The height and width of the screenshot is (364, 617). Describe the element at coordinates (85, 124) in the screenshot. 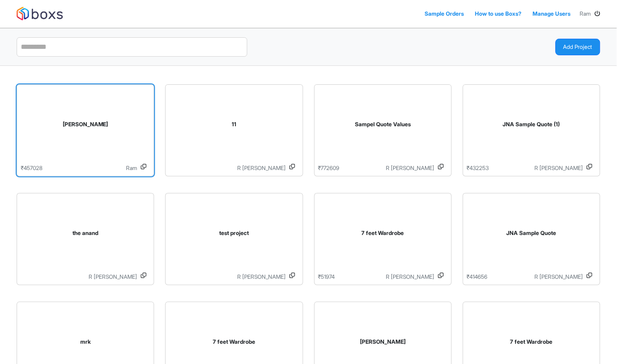

I see `div: Mr.Murugan` at that location.